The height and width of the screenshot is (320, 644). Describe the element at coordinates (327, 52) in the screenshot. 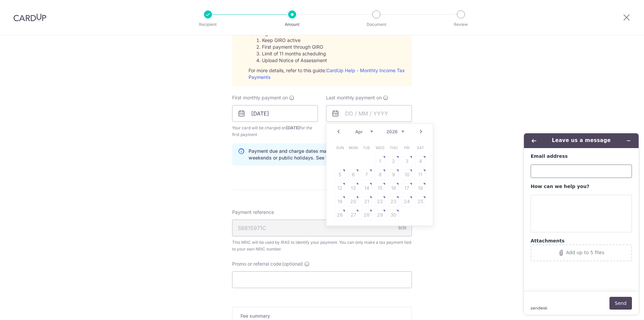

I see `div: To set up monthly income tax payments on CardUp, please ensure the following: For more details, r...` at that location.